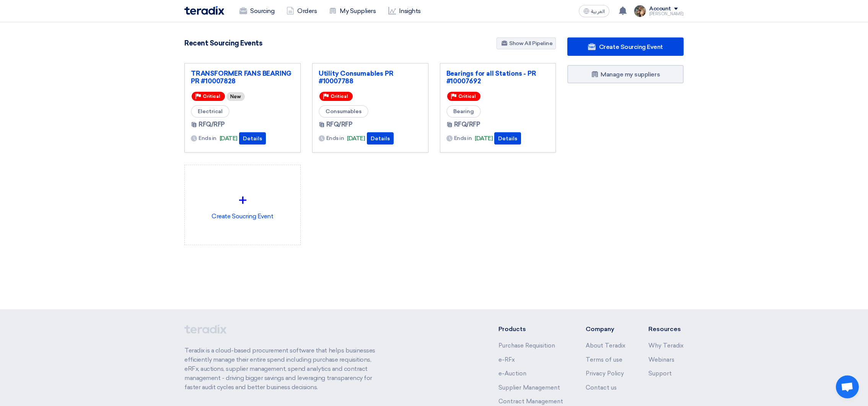 This screenshot has width=868, height=406. I want to click on span: العربية, so click(598, 12).